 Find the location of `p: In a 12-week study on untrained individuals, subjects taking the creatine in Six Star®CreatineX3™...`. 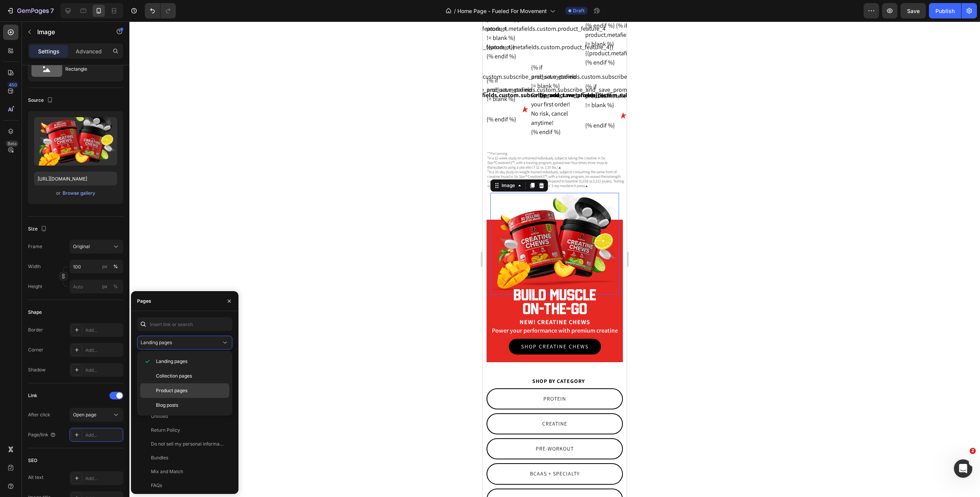

p: In a 12-week study on untrained individuals, subjects taking the creatine in Six Star®CreatineX3™... is located at coordinates (74, 142).